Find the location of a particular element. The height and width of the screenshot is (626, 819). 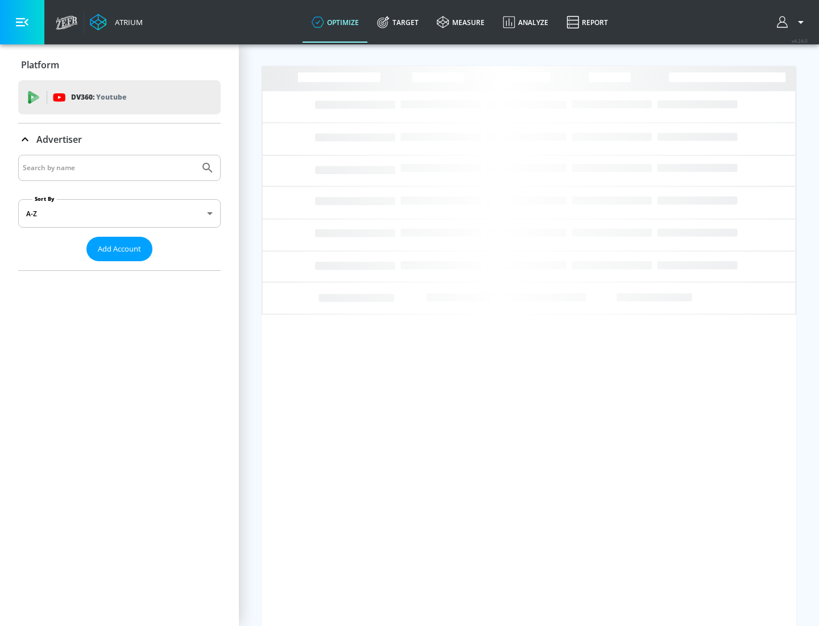

nav: list of Advertiser is located at coordinates (119, 266).